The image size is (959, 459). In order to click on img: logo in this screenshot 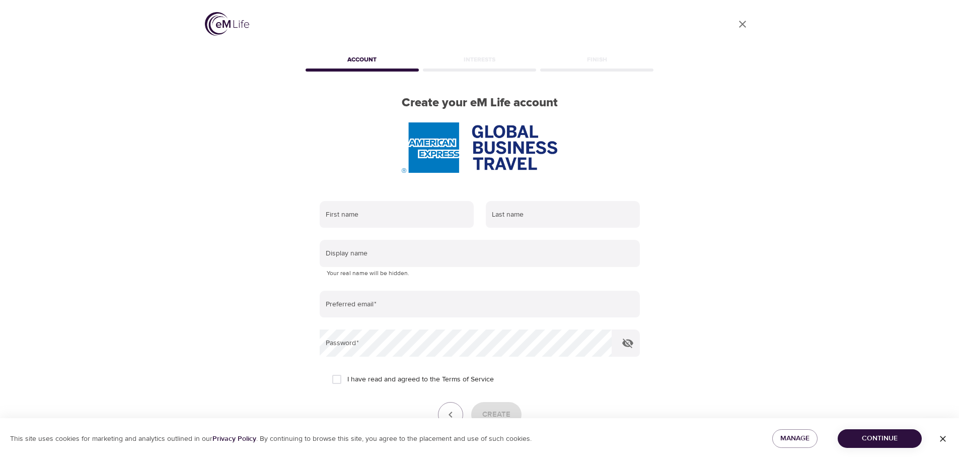, I will do `click(227, 24)`.